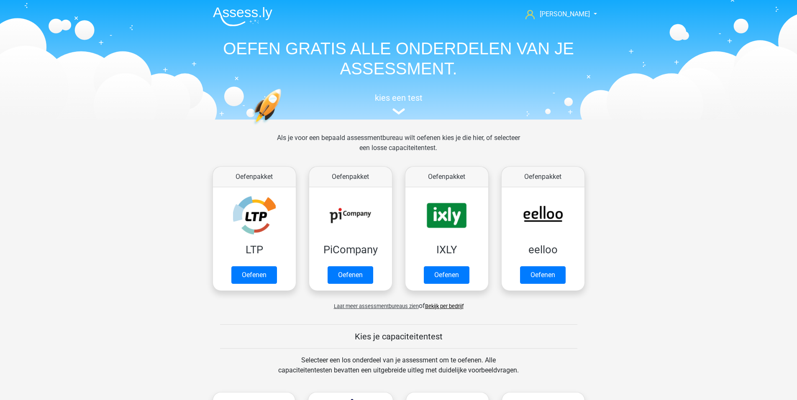  I want to click on h1: OEFEN GRATIS ALLE ONDERDELEN VAN JE ASSESSMENT., so click(398, 59).